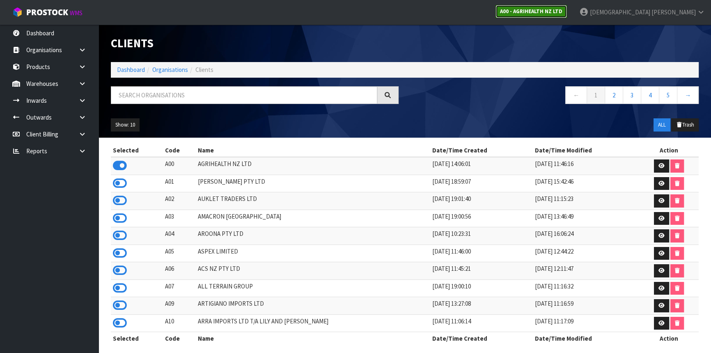 The image size is (711, 353). Describe the element at coordinates (179, 253) in the screenshot. I see `td: A05` at that location.